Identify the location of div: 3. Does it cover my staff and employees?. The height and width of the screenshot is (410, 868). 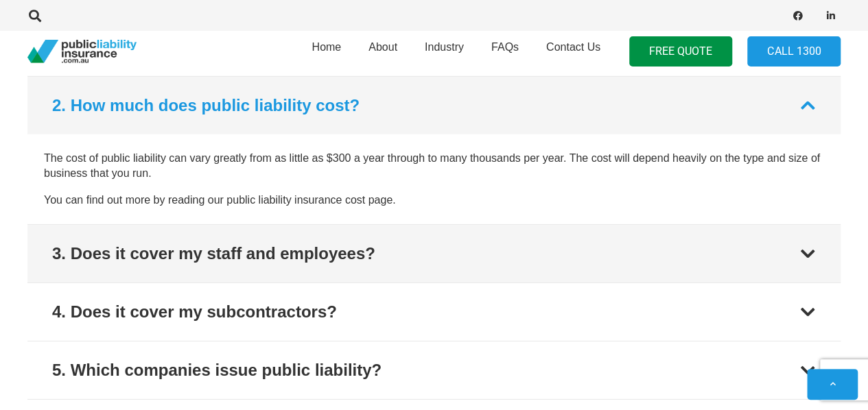
(213, 254).